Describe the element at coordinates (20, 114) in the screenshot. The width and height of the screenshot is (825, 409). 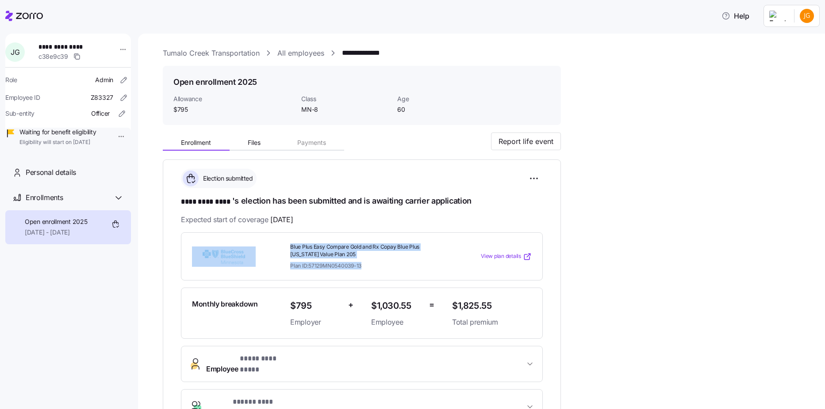
I see `span: Sub-entity` at that location.